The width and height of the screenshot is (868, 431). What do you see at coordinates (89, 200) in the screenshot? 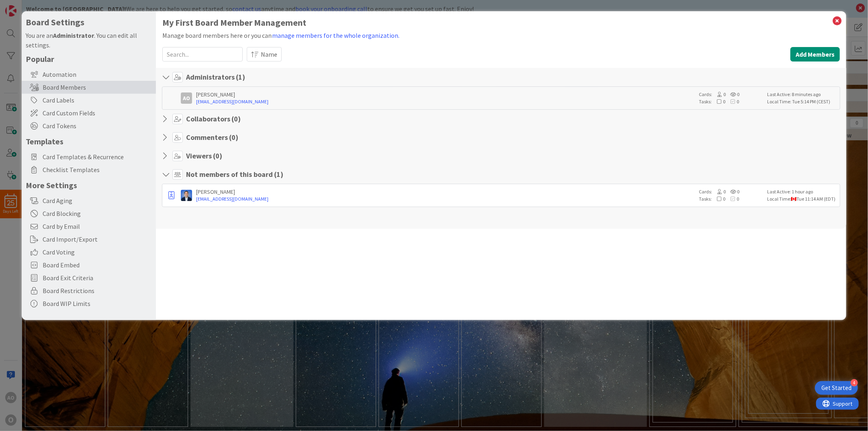
I see `div: Card Aging` at bounding box center [89, 200].